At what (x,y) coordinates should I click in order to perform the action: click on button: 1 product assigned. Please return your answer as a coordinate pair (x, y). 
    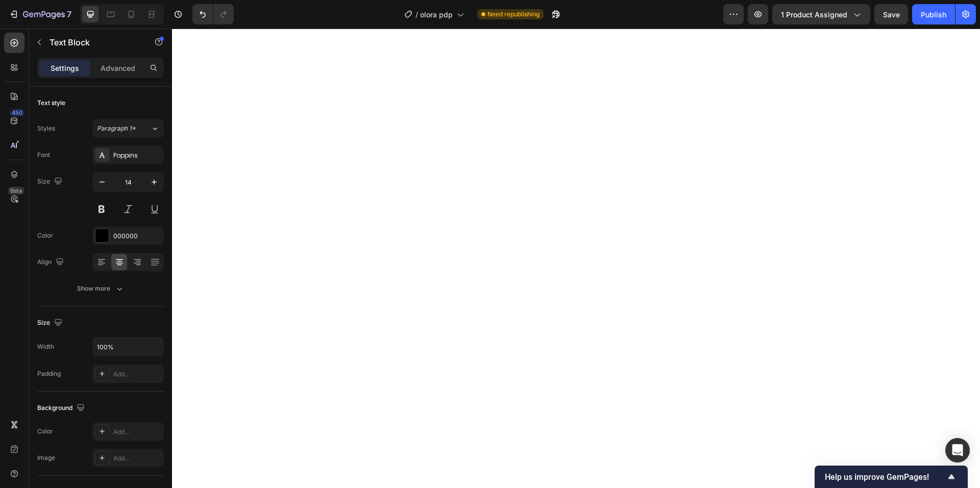
    Looking at the image, I should click on (821, 14).